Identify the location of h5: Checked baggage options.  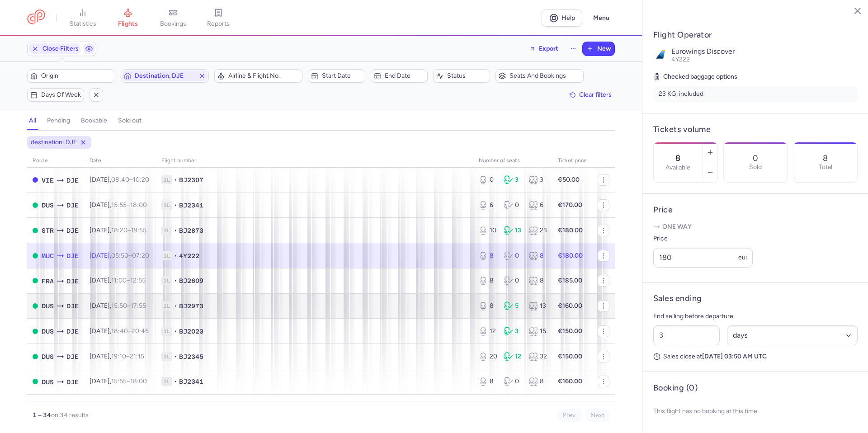
(756, 77).